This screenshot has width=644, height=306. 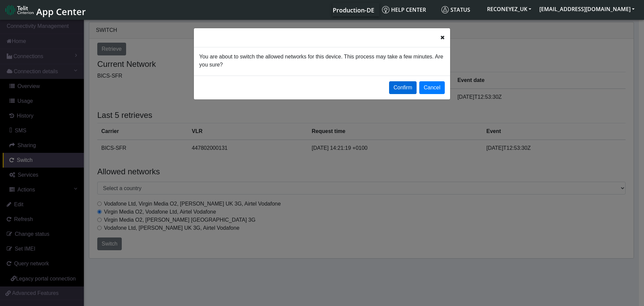 I want to click on span: Status, so click(x=456, y=10).